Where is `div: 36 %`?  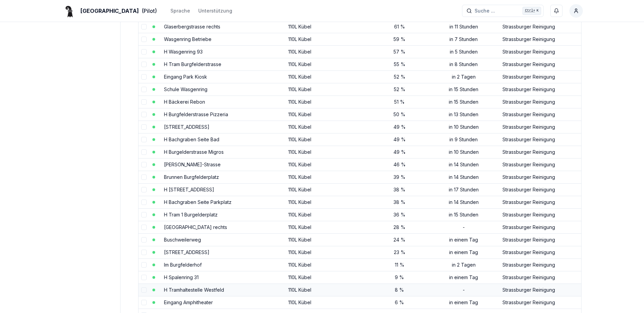 div: 36 % is located at coordinates (400, 215).